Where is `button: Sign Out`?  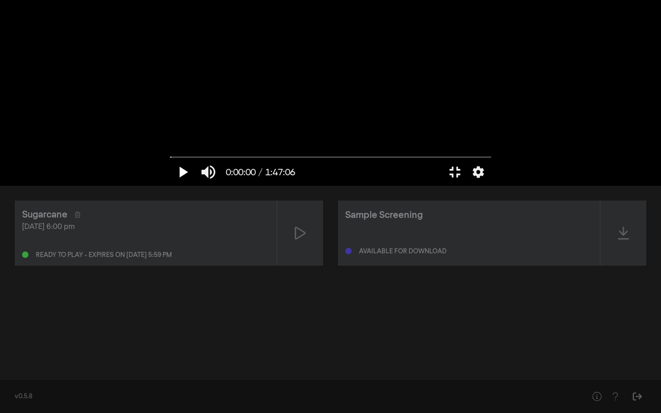 button: Sign Out is located at coordinates (637, 397).